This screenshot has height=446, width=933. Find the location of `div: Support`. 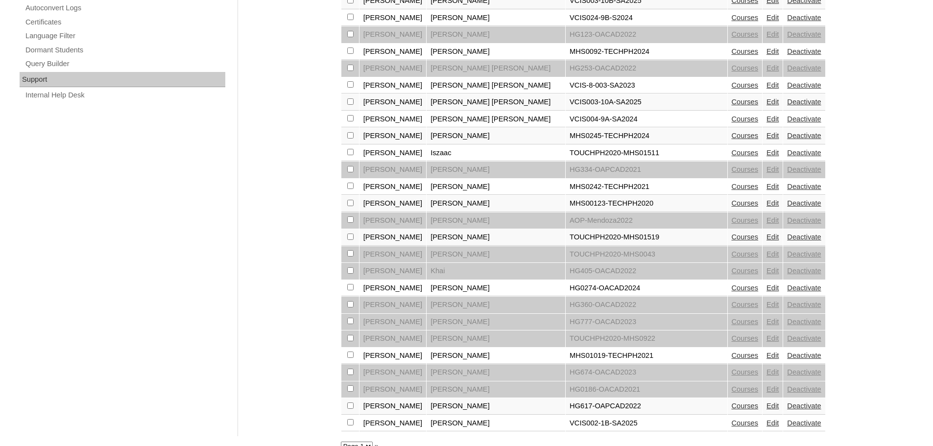

div: Support is located at coordinates (123, 80).